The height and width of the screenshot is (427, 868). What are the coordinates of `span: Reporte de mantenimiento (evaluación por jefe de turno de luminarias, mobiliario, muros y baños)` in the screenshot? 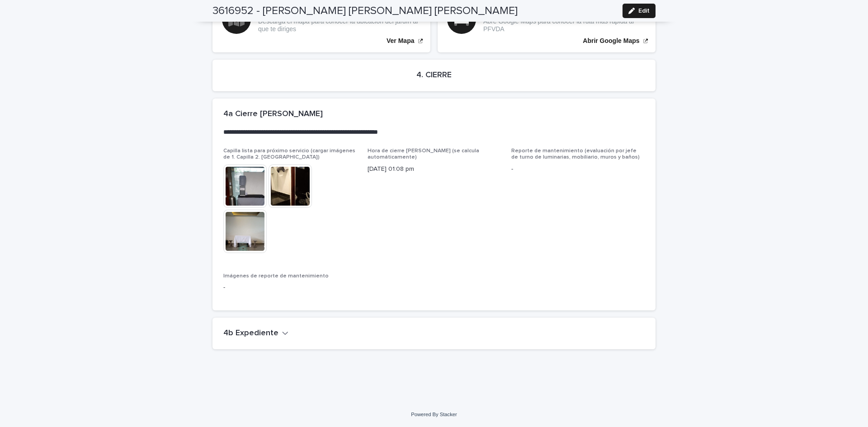 It's located at (576, 154).